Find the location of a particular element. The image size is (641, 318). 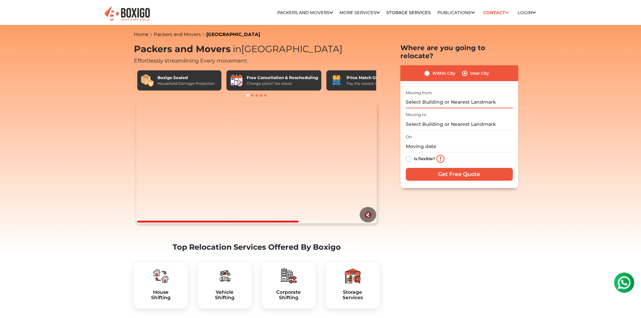

div: Free Cancellation & Rescheduling is located at coordinates (282, 78).